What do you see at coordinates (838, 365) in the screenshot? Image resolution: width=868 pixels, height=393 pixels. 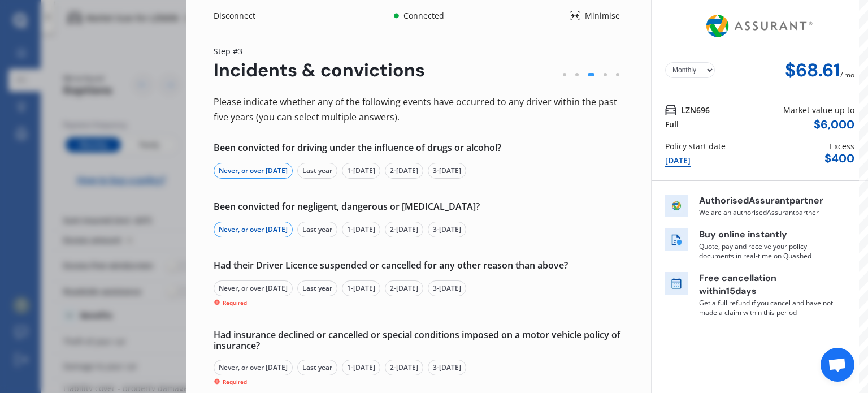 I see `div: Open chat` at bounding box center [838, 365].